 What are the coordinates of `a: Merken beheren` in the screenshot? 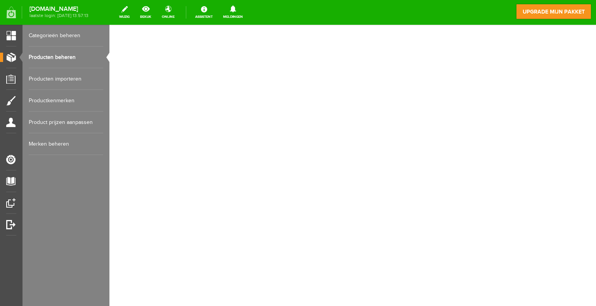 It's located at (66, 144).